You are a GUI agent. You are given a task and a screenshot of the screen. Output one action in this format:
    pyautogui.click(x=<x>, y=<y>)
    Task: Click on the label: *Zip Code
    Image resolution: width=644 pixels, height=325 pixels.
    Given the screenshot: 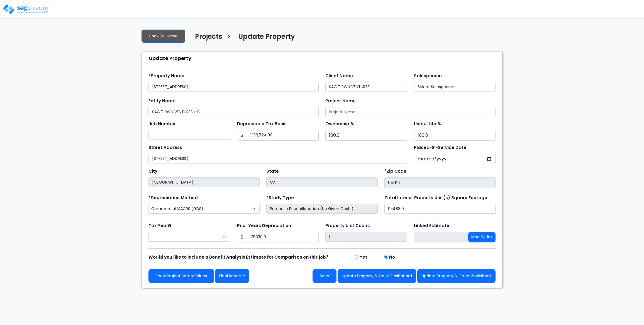 What is the action you would take?
    pyautogui.click(x=395, y=171)
    